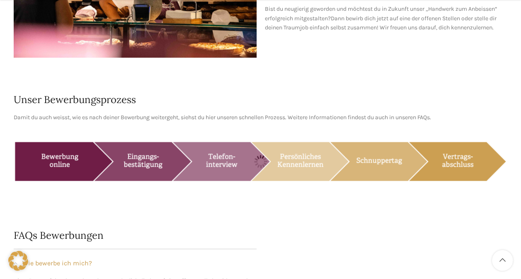  I want to click on h2: Unser Bewerbungsprozess, so click(261, 100).